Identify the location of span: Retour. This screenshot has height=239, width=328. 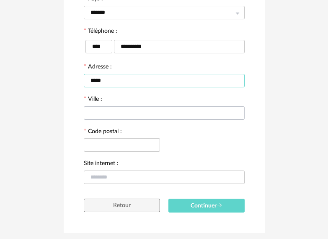
(122, 205).